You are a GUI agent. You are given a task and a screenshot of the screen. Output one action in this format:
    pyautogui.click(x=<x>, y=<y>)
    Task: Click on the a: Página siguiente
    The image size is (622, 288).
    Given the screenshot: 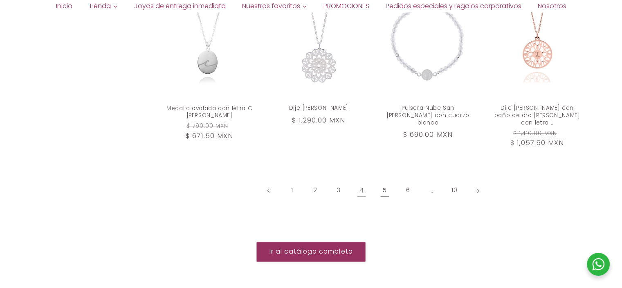 What is the action you would take?
    pyautogui.click(x=478, y=190)
    